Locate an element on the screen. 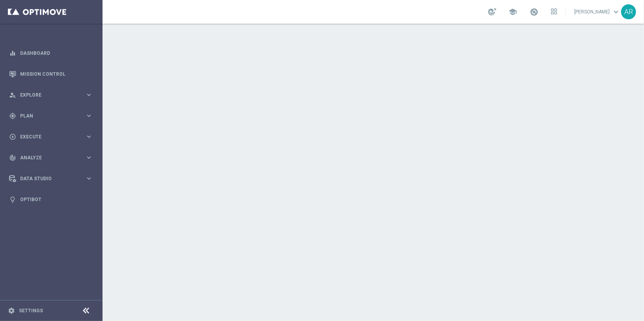 The width and height of the screenshot is (644, 321). div: Data Studio keyboard_arrow_right is located at coordinates (51, 179).